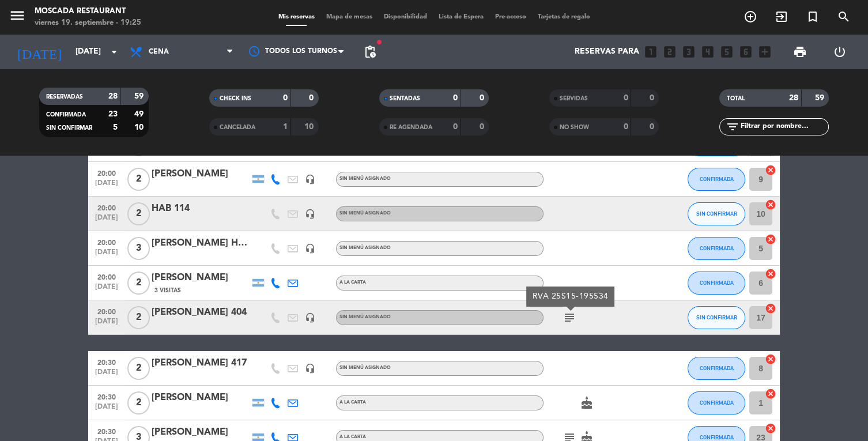 The height and width of the screenshot is (441, 868). Describe the element at coordinates (410, 127) in the screenshot. I see `span: RE AGENDADA` at that location.